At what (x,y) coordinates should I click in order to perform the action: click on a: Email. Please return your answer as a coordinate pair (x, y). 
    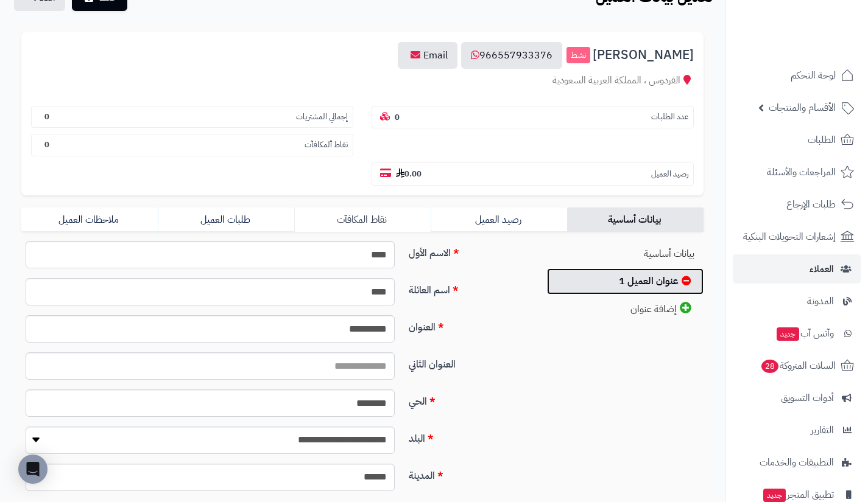
    Looking at the image, I should click on (428, 55).